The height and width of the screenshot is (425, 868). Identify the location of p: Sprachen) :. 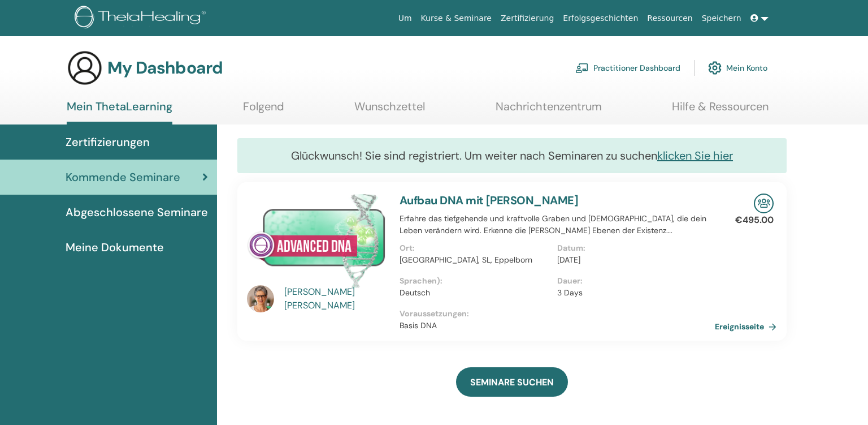
(475, 281).